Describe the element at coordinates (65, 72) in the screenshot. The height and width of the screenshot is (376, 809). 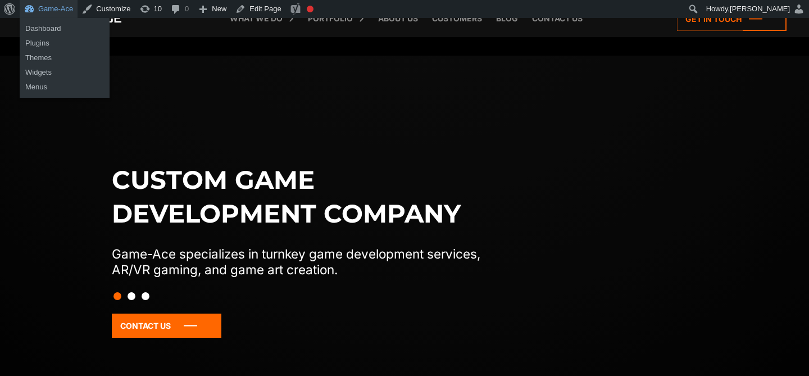
I see `a: Widgets` at that location.